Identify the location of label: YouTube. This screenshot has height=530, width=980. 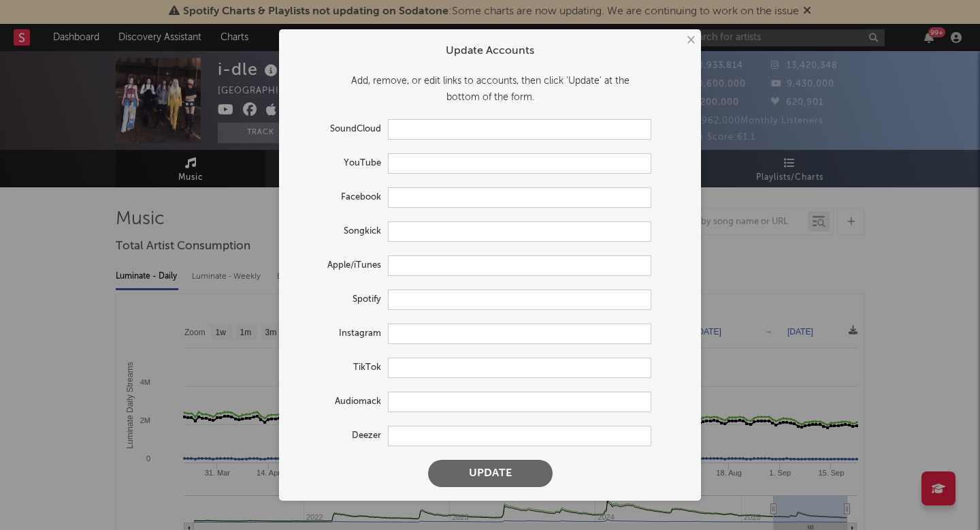
(341, 164).